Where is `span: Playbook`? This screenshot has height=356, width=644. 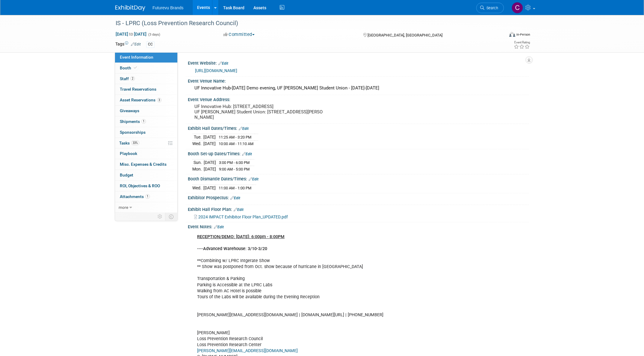
span: Playbook is located at coordinates (128, 154).